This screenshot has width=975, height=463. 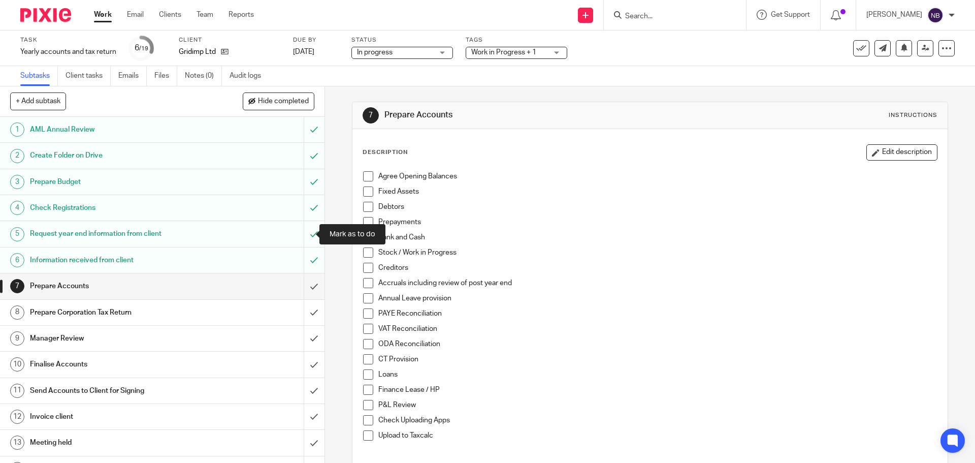 I want to click on small: /19, so click(x=144, y=48).